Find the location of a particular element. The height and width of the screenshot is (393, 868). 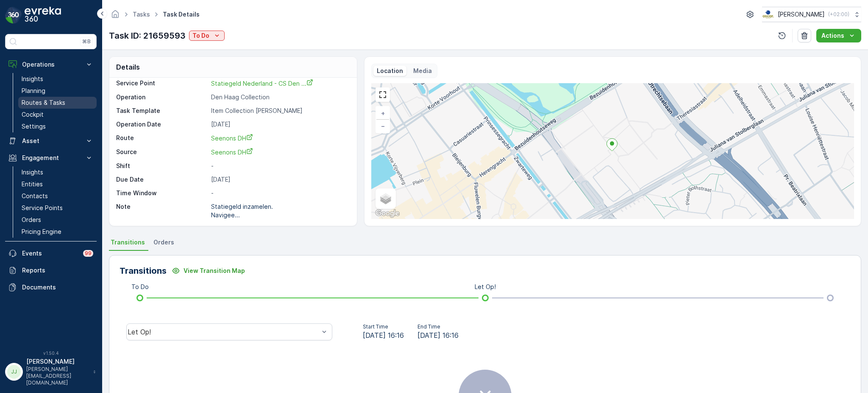

p: Media is located at coordinates (422, 71).